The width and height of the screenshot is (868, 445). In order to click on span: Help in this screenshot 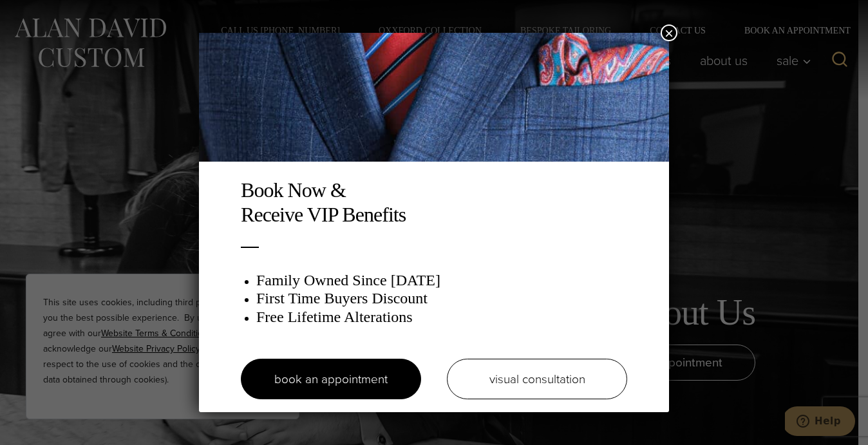, I will do `click(43, 15)`.